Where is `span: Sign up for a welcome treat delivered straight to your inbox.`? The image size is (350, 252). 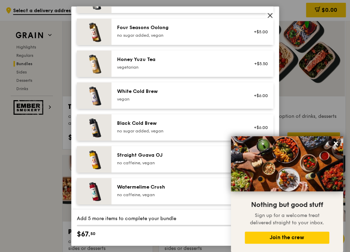 span: Sign up for a welcome treat delivered straight to your inbox. is located at coordinates (287, 219).